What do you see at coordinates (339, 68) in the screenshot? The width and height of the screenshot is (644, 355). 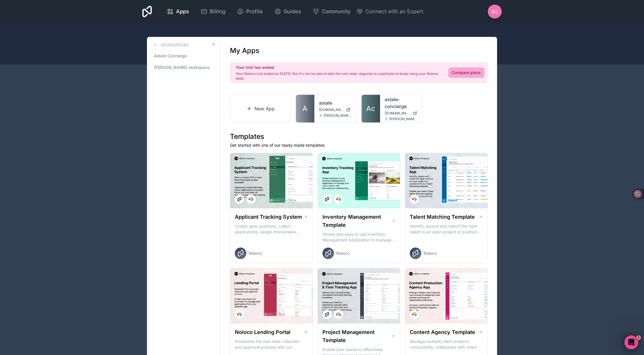 I see `h2: Your trial has ended` at bounding box center [339, 68].